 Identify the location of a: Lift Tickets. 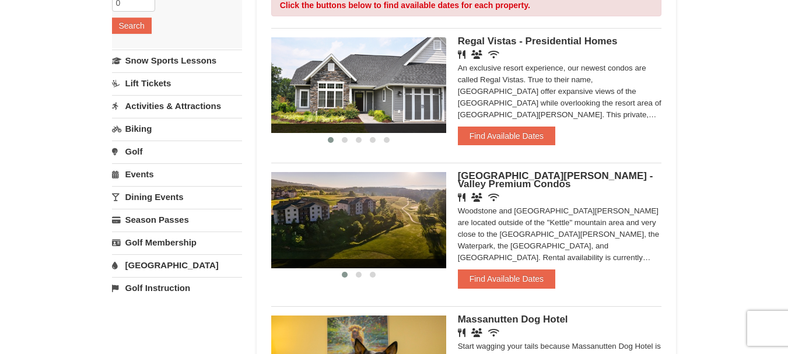
(177, 83).